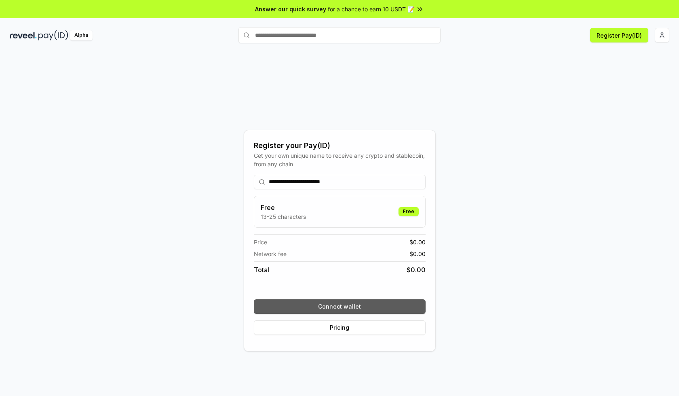  I want to click on div: Alpha, so click(81, 35).